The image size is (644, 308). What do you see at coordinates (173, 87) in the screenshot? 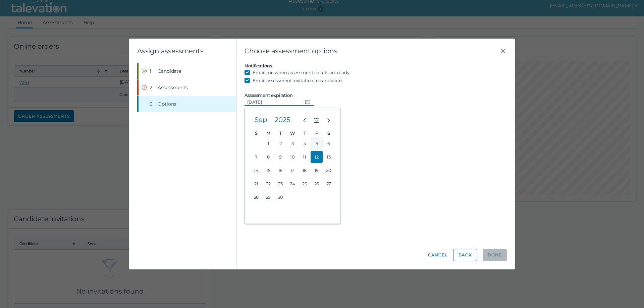
I see `span: Assessments` at bounding box center [173, 87].